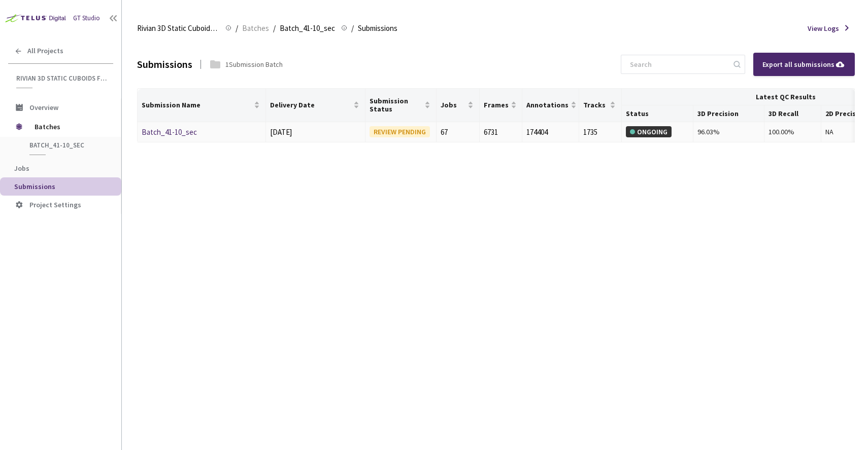 This screenshot has width=868, height=450. What do you see at coordinates (501, 132) in the screenshot?
I see `div: 6731` at bounding box center [501, 132].